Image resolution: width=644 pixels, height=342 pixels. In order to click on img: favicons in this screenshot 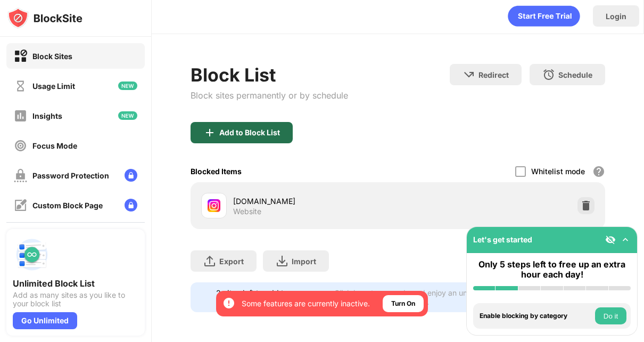, I will do `click(214, 206)`.